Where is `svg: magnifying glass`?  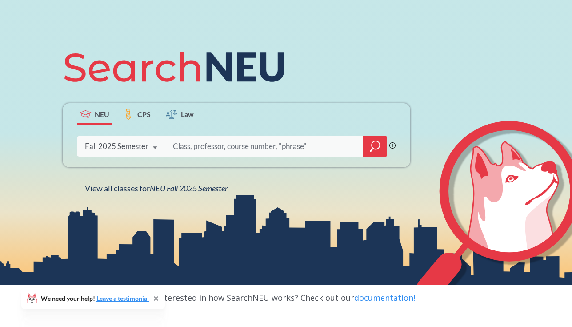 svg: magnifying glass is located at coordinates (375, 146).